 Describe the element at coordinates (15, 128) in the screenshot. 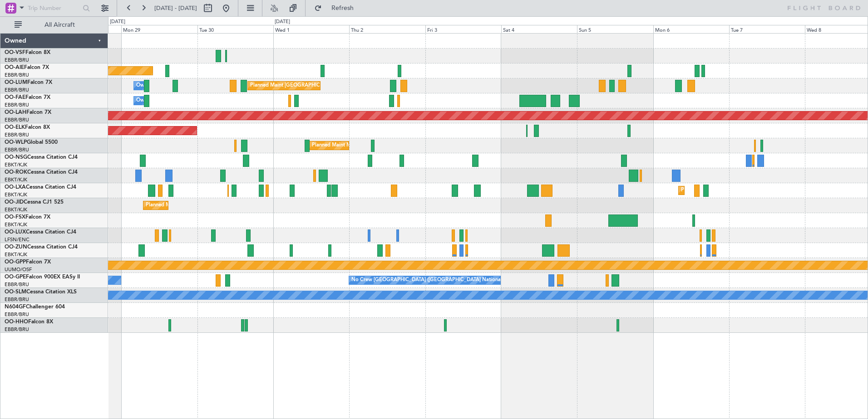

I see `span: OO-ELK` at that location.